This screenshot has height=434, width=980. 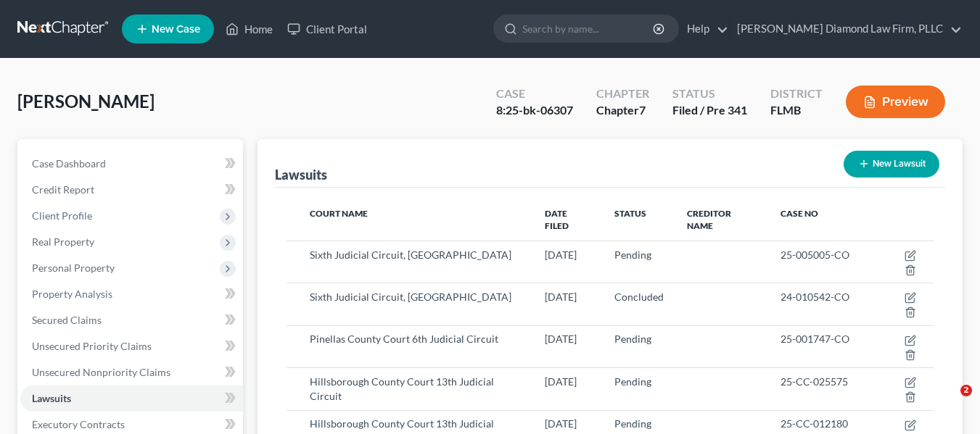 What do you see at coordinates (131, 372) in the screenshot?
I see `a: Unsecured Nonpriority Claims` at bounding box center [131, 372].